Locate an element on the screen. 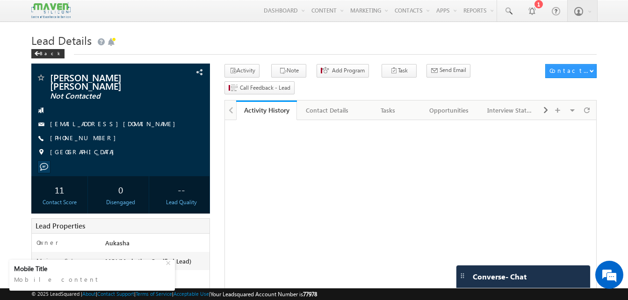 The image size is (628, 300). div: Opportunities is located at coordinates (449, 110).